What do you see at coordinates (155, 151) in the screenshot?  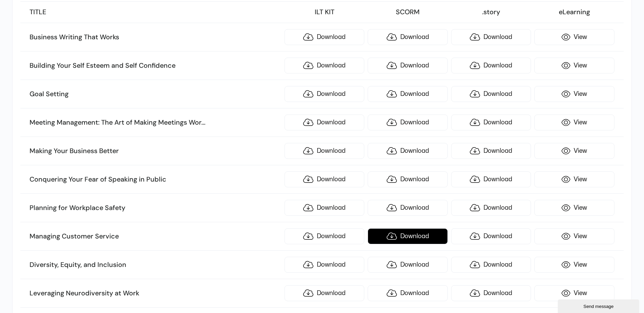 I see `h3: Making Your Business Better` at bounding box center [155, 151].